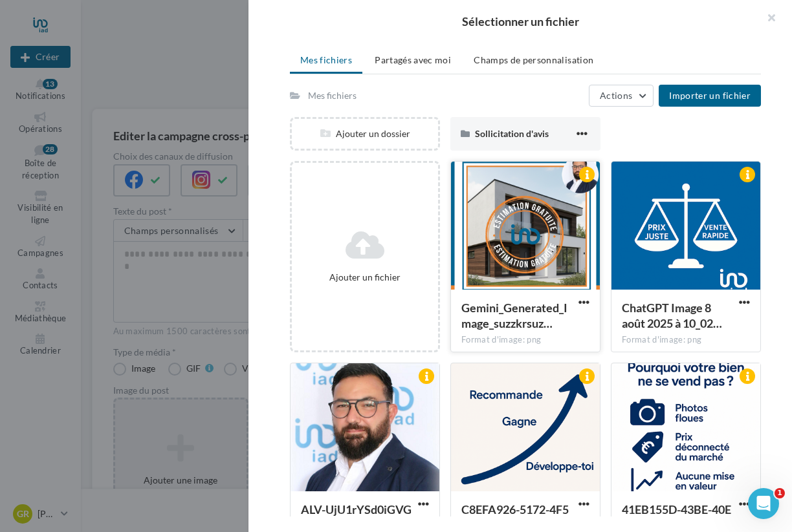 This screenshot has height=532, width=792. Describe the element at coordinates (533, 59) in the screenshot. I see `span: Champs de personnalisation` at that location.